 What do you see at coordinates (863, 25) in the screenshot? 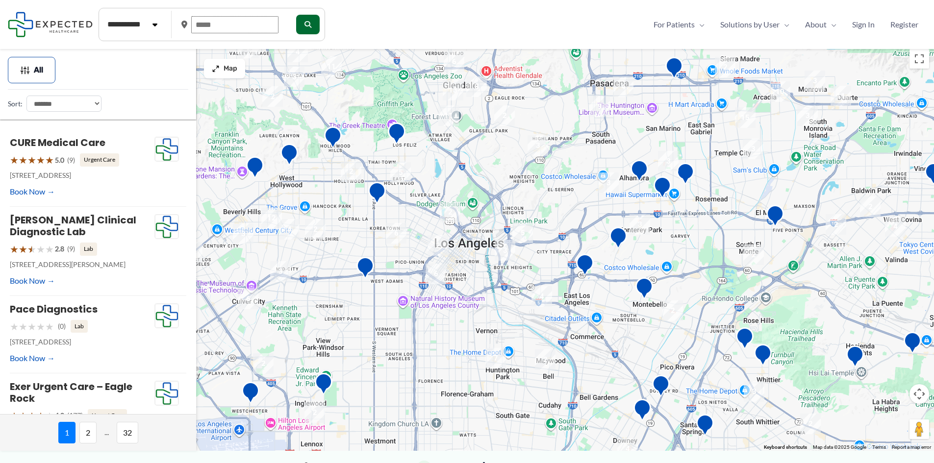
I see `a: Sign In` at bounding box center [863, 25].